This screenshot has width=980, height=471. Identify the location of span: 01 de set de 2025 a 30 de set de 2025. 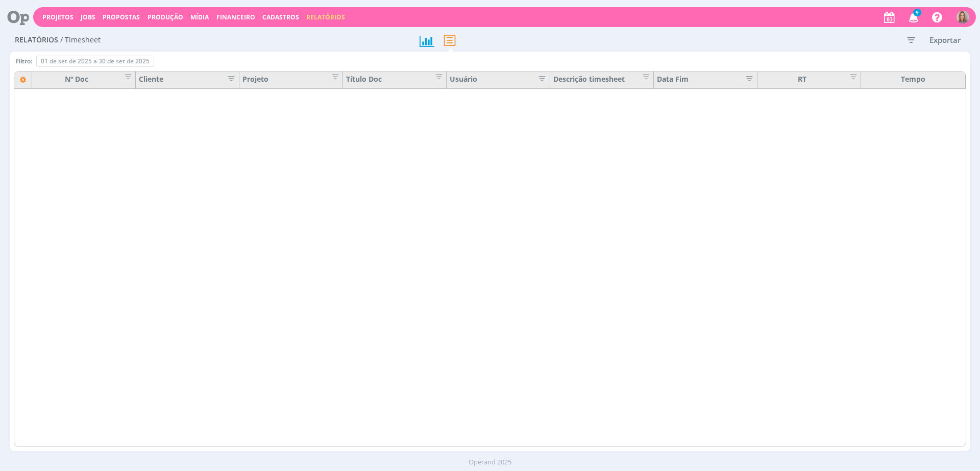
(95, 60).